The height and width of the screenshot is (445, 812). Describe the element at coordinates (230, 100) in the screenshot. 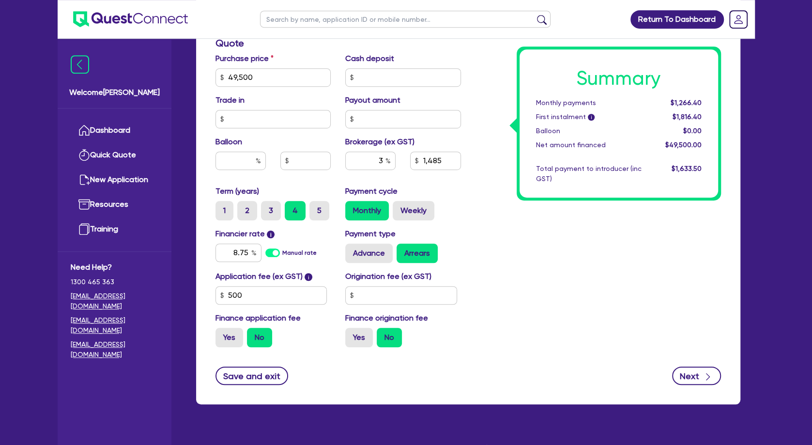

I see `label: Trade in` at that location.